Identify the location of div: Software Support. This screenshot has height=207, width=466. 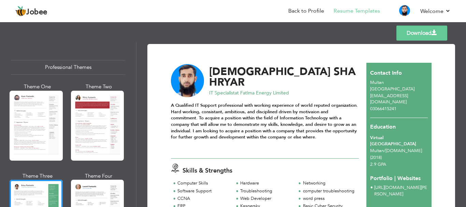
(203, 191).